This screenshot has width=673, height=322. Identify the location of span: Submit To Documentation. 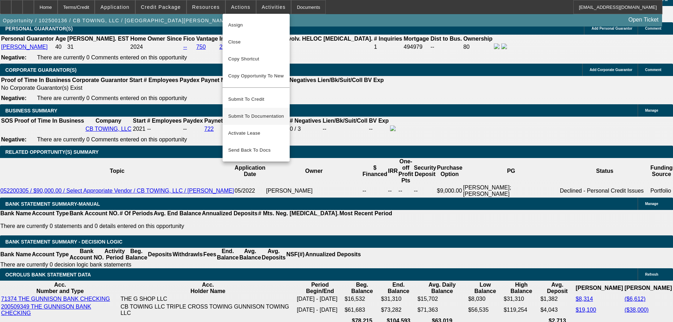
(256, 116).